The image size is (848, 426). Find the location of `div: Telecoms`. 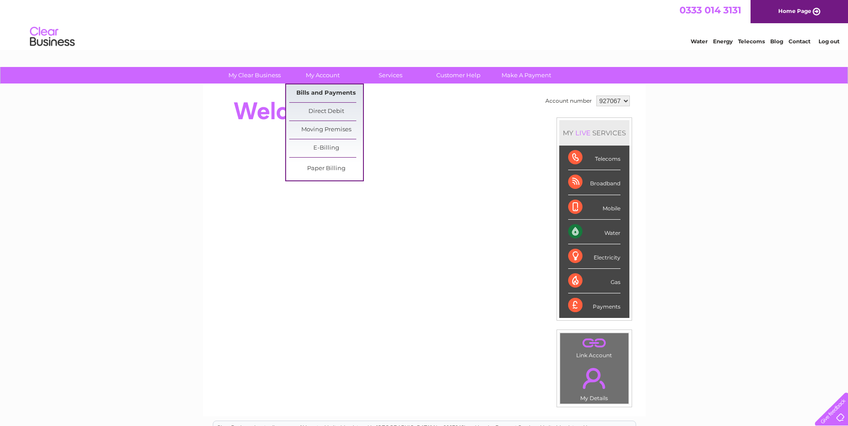

div: Telecoms is located at coordinates (594, 158).